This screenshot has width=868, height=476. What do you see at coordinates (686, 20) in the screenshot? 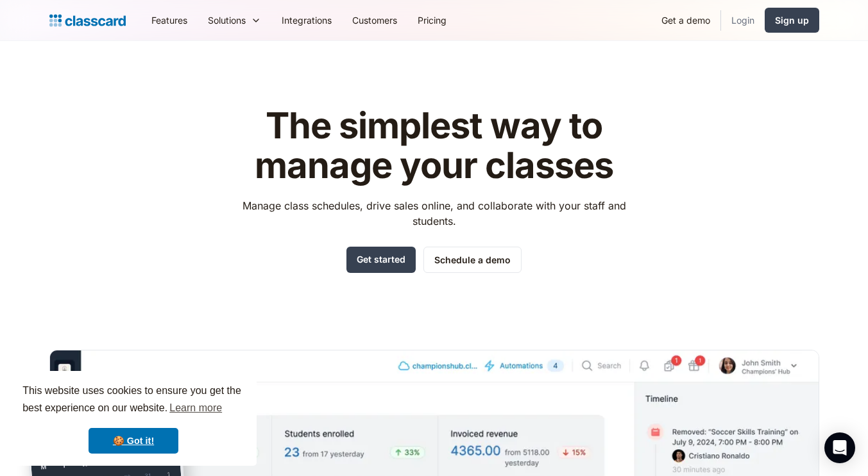
I see `a: Get a demo` at bounding box center [686, 20].